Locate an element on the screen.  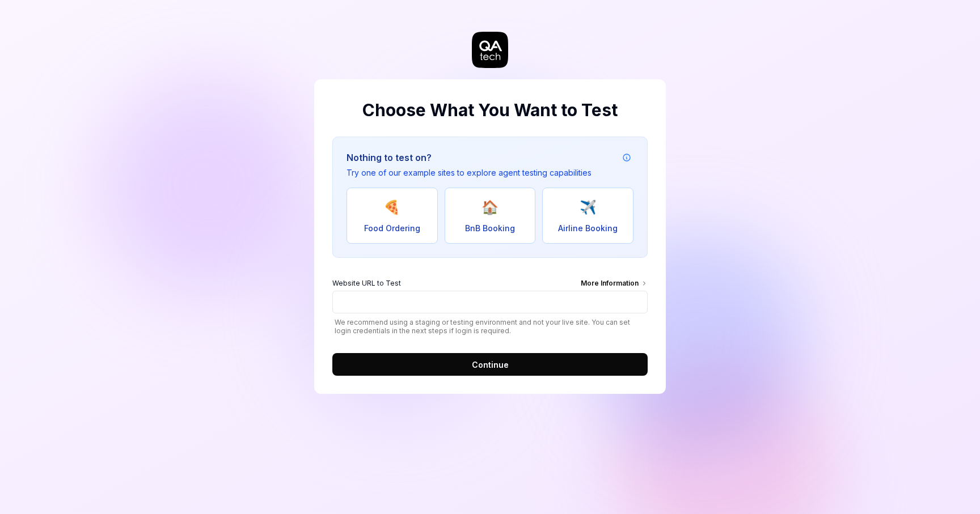
span: Airline Booking is located at coordinates (587, 228).